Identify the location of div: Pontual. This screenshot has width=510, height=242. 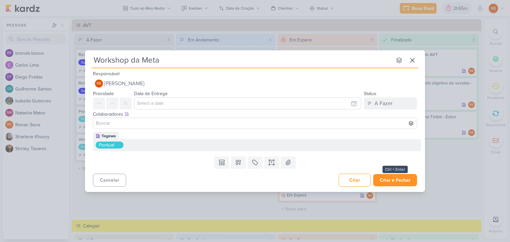
(107, 145).